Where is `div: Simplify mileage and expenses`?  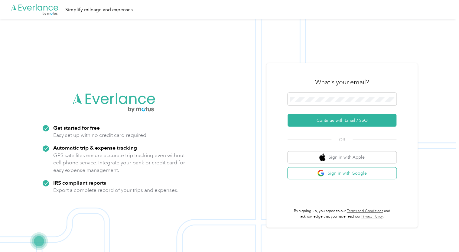
div: Simplify mileage and expenses is located at coordinates (99, 10).